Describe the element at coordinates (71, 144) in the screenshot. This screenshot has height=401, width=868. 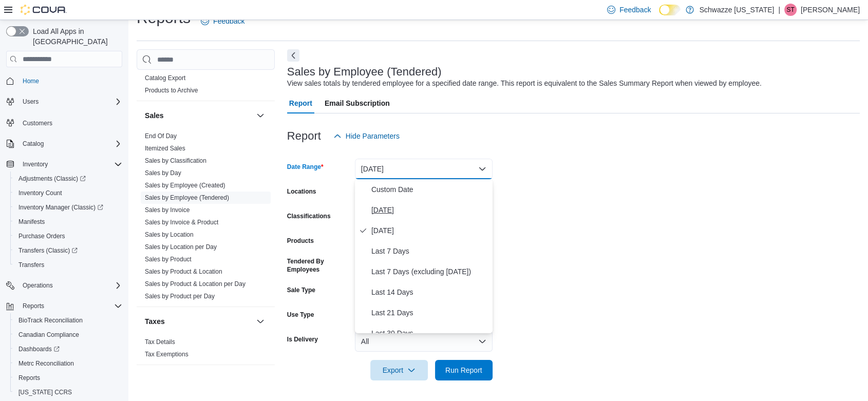
I see `span: Catalog` at that location.